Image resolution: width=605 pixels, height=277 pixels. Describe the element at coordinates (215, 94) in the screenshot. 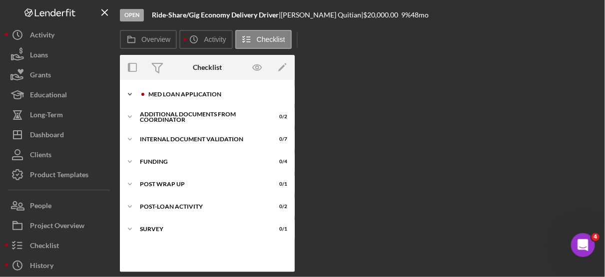

I see `div: MED Loan Application` at that location.